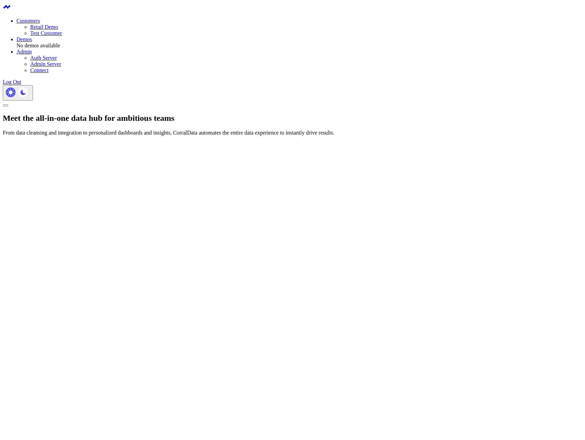 The image size is (585, 440). I want to click on div: No demos available, so click(299, 46).